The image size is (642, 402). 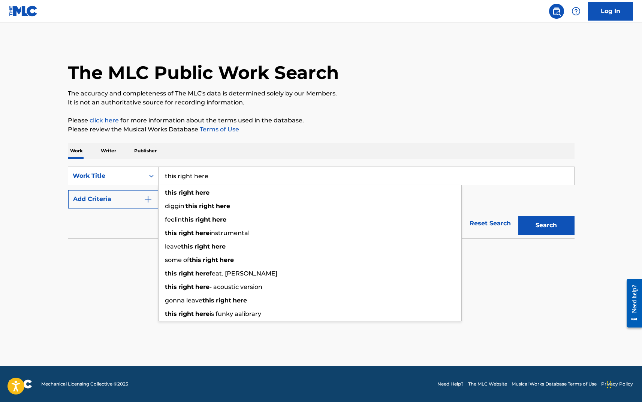 I want to click on a: Public Search, so click(x=556, y=11).